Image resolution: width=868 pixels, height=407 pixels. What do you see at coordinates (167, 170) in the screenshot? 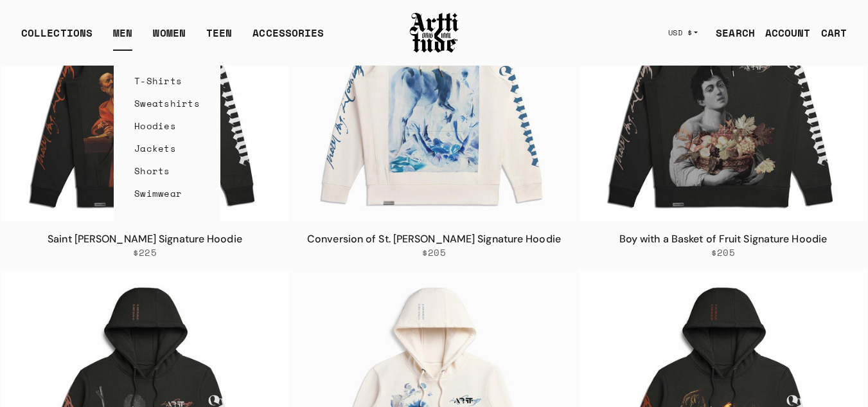
I see `a: Shorts` at bounding box center [167, 170].